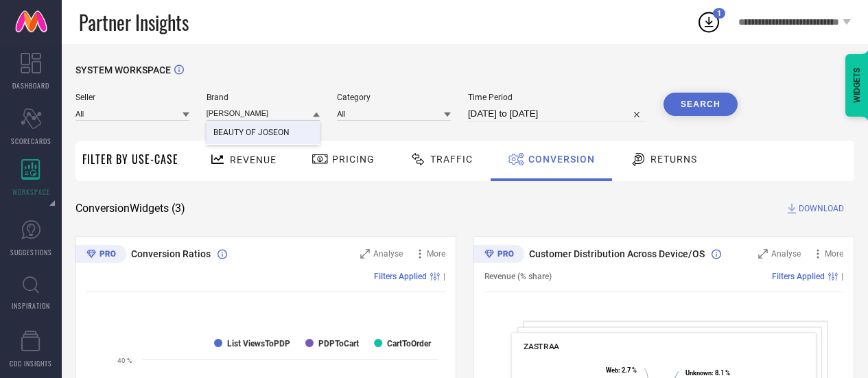 This screenshot has height=378, width=868. Describe the element at coordinates (259, 343) in the screenshot. I see `text: List ViewsToPDP` at that location.